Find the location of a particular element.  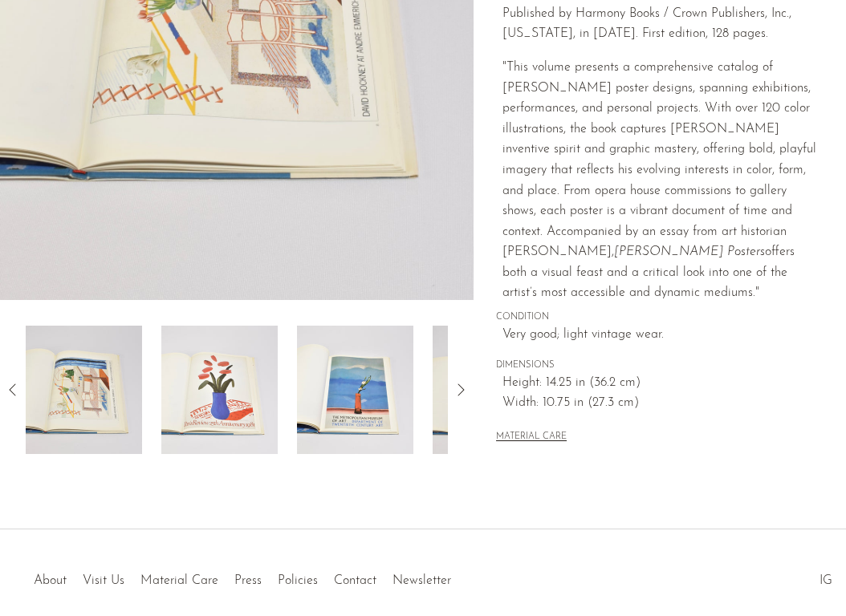

ul: Quick links is located at coordinates (243, 578).